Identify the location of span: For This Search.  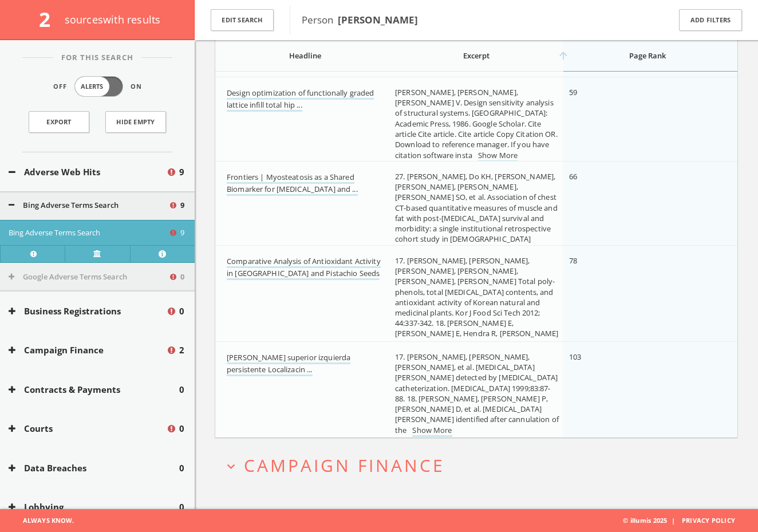
(97, 58).